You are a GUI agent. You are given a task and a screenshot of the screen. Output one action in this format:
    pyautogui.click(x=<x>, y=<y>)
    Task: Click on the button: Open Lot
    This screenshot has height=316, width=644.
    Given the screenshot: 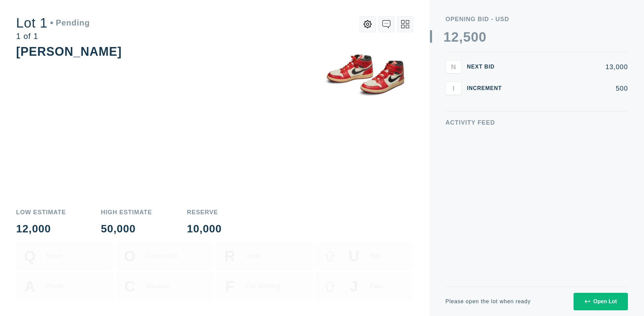 What is the action you would take?
    pyautogui.click(x=600, y=301)
    